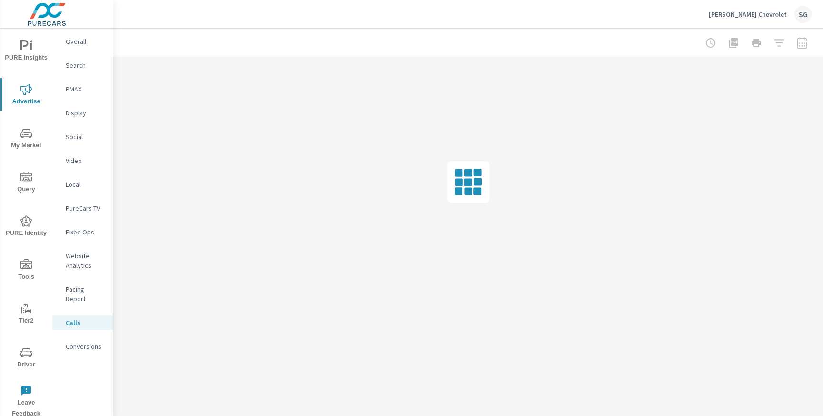 The width and height of the screenshot is (823, 416). Describe the element at coordinates (26, 139) in the screenshot. I see `span: My Market` at that location.